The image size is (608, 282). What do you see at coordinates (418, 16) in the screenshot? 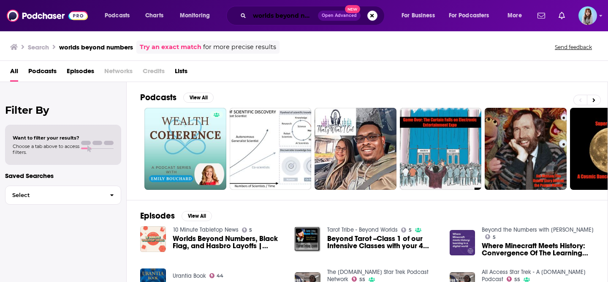
I see `span: For Business` at bounding box center [418, 16].